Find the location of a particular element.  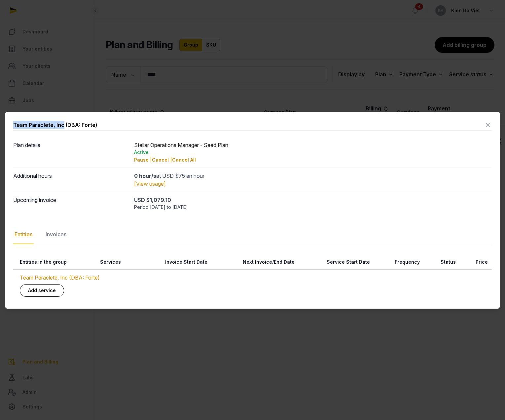

div: Active is located at coordinates (313, 152).